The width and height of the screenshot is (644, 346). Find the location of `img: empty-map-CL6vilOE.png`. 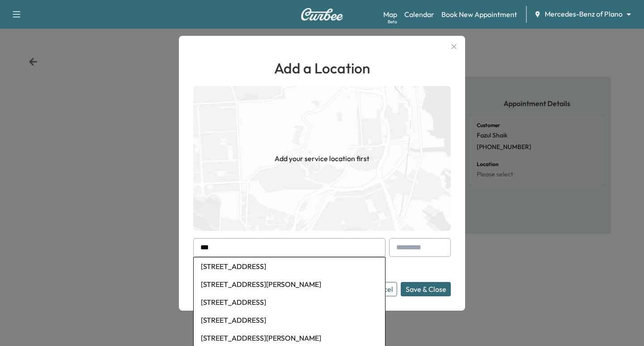

img: empty-map-CL6vilOE.png is located at coordinates (322, 159).